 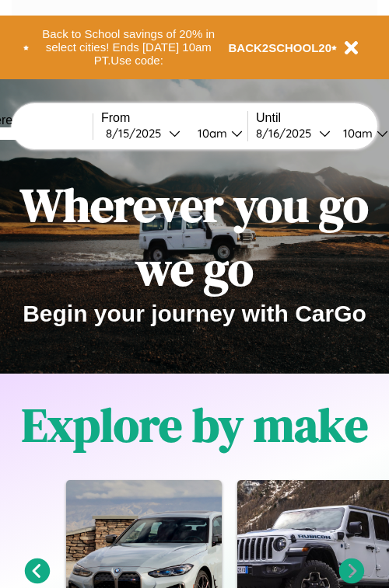 I want to click on b: BACK2SCHOOL20, so click(x=280, y=48).